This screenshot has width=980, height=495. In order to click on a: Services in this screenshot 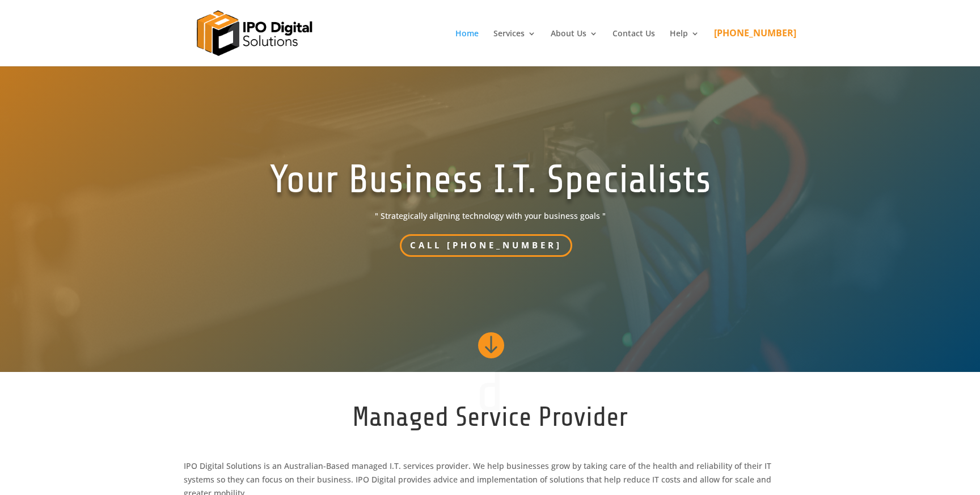, I will do `click(514, 48)`.